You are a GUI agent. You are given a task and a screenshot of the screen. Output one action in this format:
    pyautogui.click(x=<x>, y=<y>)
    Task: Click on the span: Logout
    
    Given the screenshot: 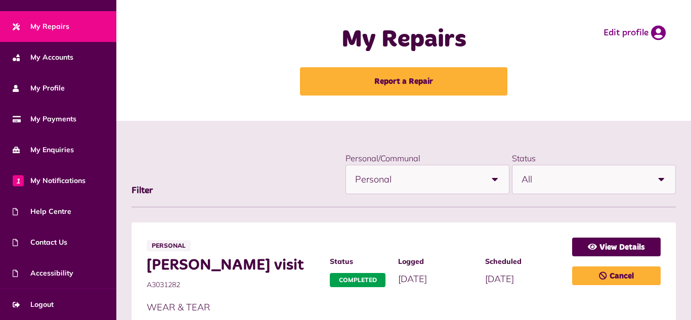 What is the action you would take?
    pyautogui.click(x=33, y=304)
    